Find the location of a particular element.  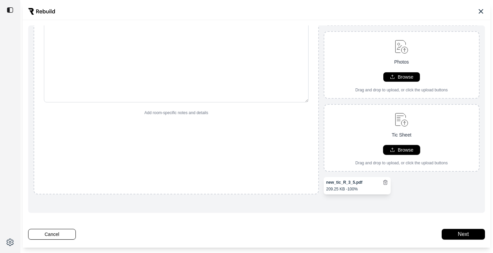

button: Next is located at coordinates (463, 235).